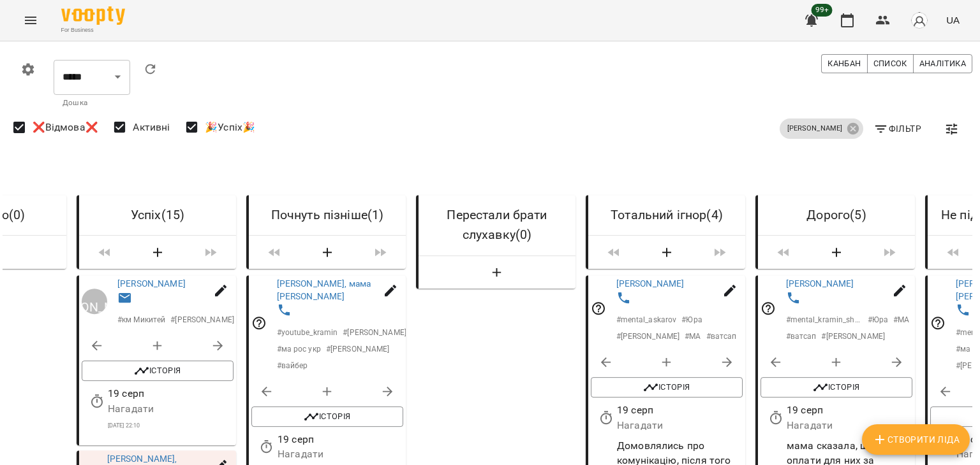  What do you see at coordinates (953, 20) in the screenshot?
I see `span: UA` at bounding box center [953, 20].